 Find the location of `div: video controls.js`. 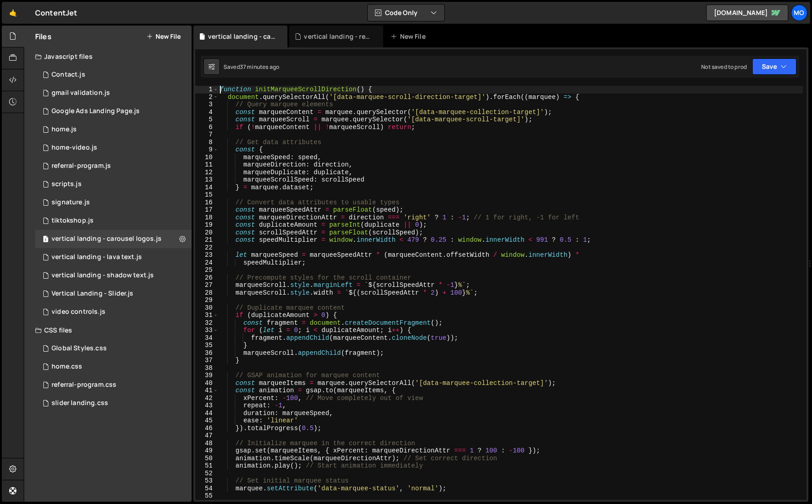

div: video controls.js is located at coordinates (78, 312).